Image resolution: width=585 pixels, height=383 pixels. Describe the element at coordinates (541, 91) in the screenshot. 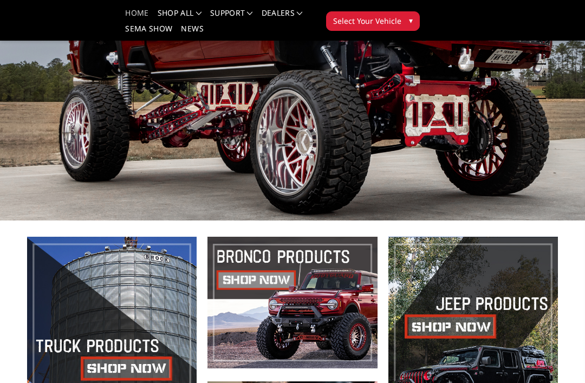

I see `button: 5 of 5` at that location.